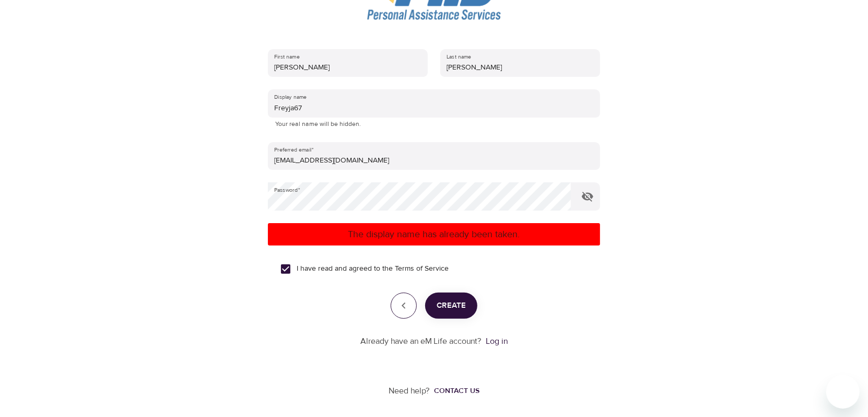  What do you see at coordinates (434, 234) in the screenshot?
I see `p: The display name has already been taken.` at bounding box center [434, 234].